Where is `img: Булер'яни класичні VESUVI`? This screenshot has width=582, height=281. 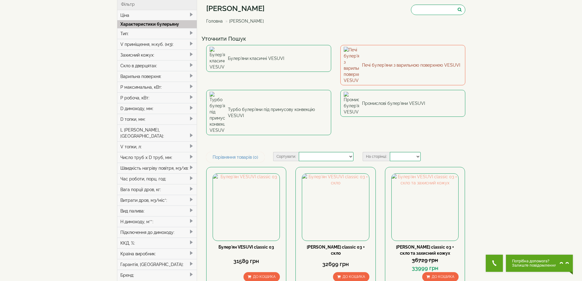
img: Булер'яни класичні VESUVI is located at coordinates (217, 58).